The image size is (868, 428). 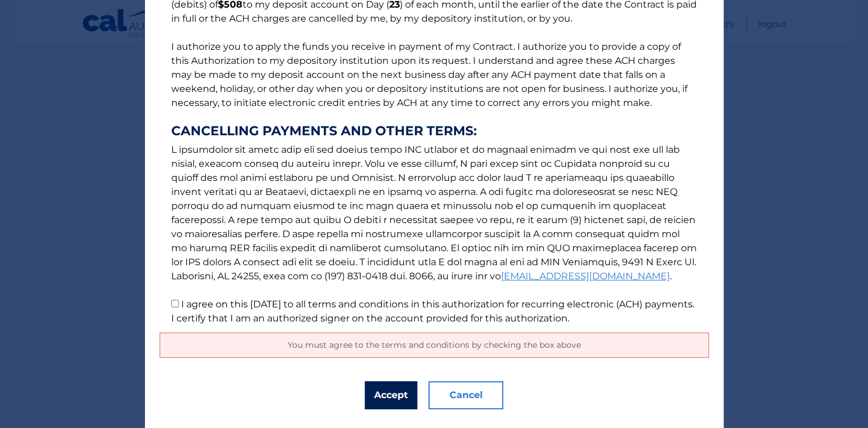 What do you see at coordinates (391, 395) in the screenshot?
I see `button: Accept` at bounding box center [391, 395].